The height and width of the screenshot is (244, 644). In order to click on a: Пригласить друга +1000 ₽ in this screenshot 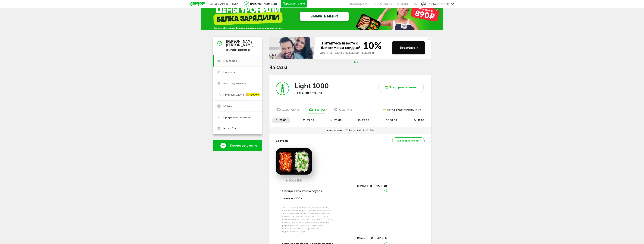, I will do `click(238, 95)`.